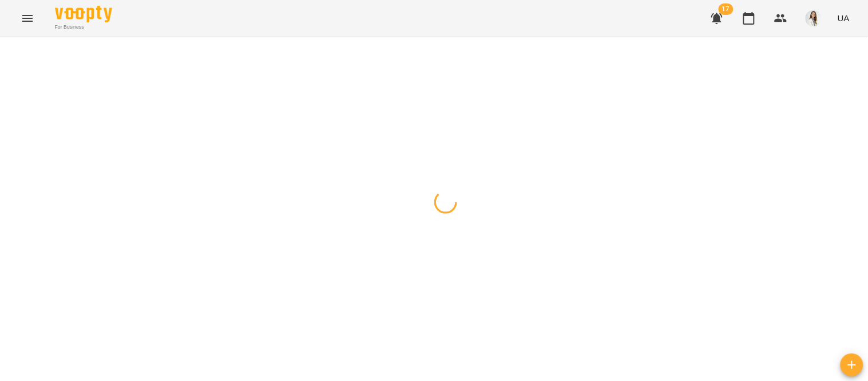 This screenshot has height=381, width=868. Describe the element at coordinates (28, 18) in the screenshot. I see `button: Menu` at that location.